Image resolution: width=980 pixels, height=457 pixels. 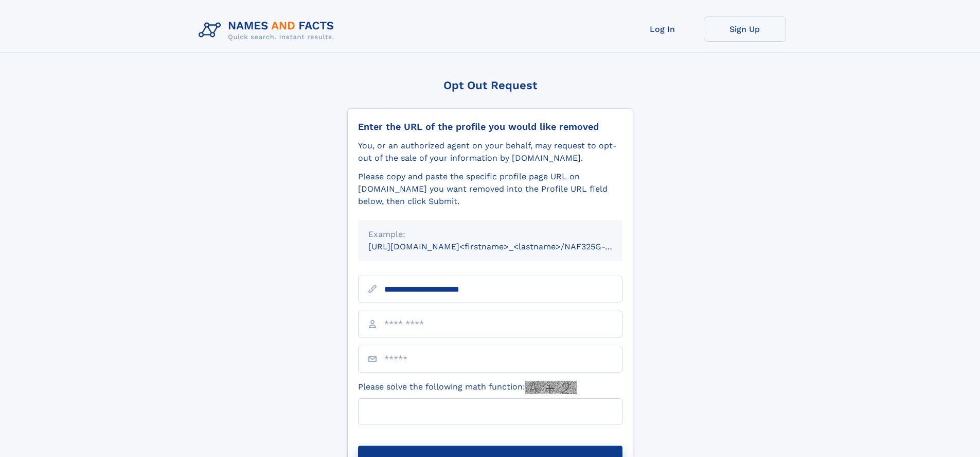 I want to click on div: Example:, so click(x=490, y=234).